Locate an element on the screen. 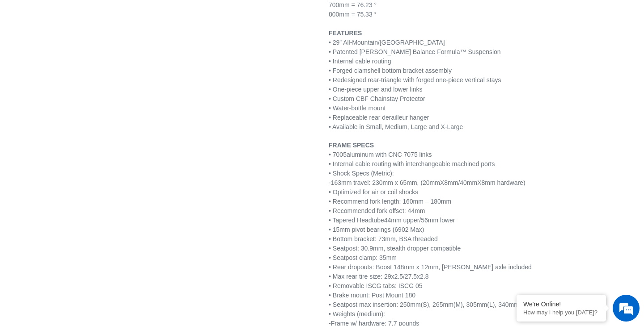 Image resolution: width=644 pixels, height=326 pixels. span: • Shock Specs (Metric): is located at coordinates (361, 174).